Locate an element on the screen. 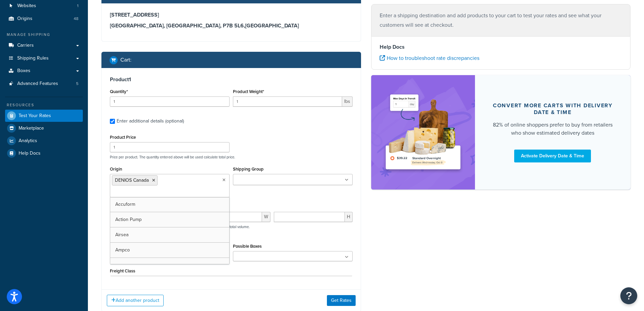 Image resolution: width=644 pixels, height=311 pixels. div: Enter additional details (optional) is located at coordinates (150, 121).